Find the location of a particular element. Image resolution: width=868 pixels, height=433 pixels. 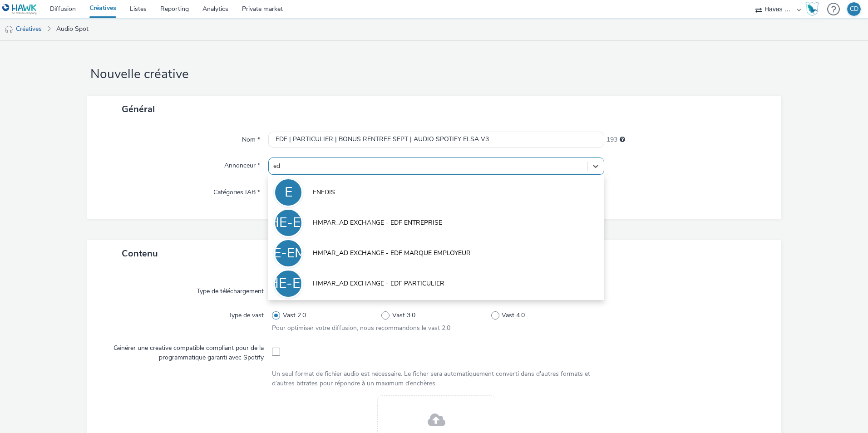

span: 193 is located at coordinates (612, 140).